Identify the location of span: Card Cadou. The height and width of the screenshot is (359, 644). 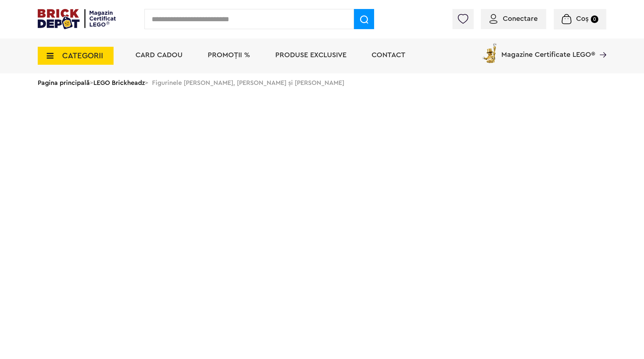
(159, 55).